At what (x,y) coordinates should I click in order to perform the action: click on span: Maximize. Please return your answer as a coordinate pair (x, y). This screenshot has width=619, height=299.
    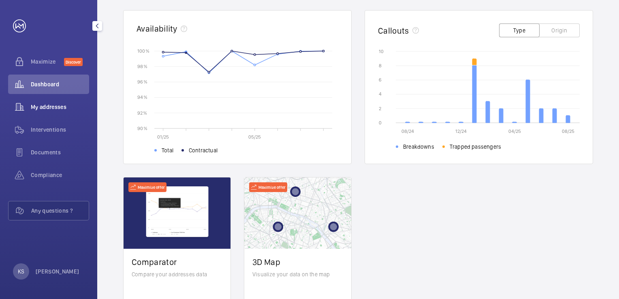
    Looking at the image, I should click on (47, 62).